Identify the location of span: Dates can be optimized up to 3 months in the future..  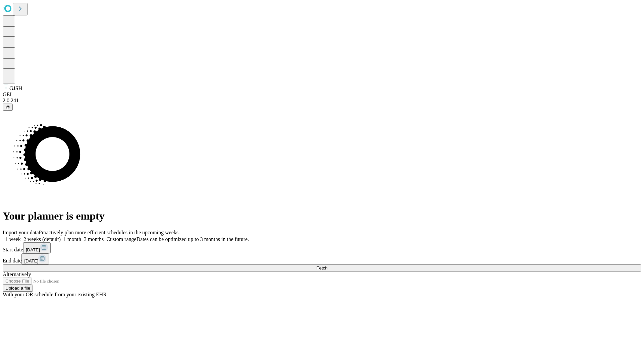
(192, 239).